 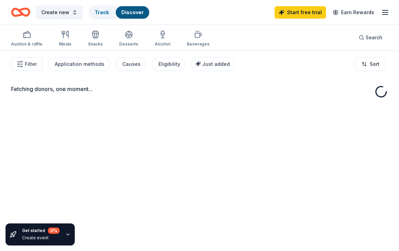 I want to click on div: Application methods, so click(x=80, y=64).